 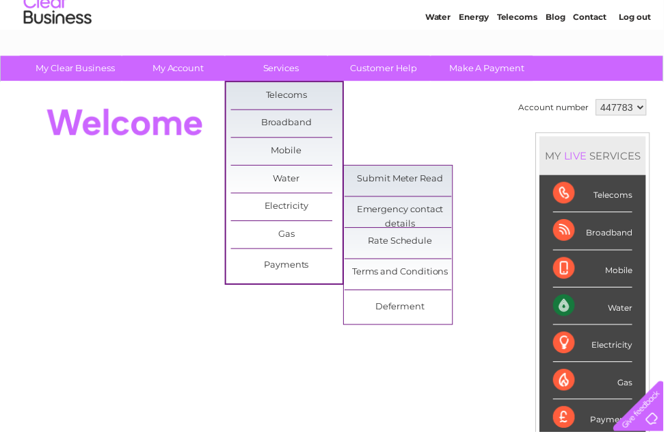 I want to click on div: Telecoms, so click(x=598, y=195).